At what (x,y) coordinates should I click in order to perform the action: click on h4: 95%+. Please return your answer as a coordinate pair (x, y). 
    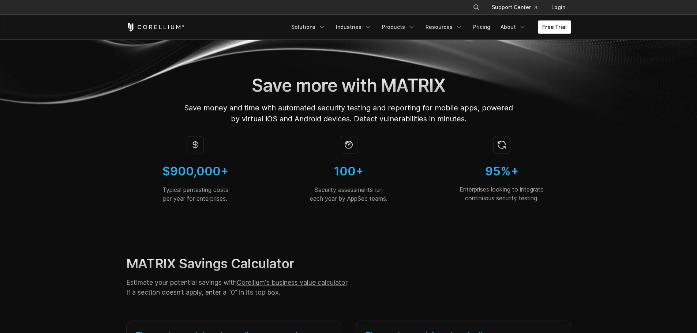
    Looking at the image, I should click on (502, 172).